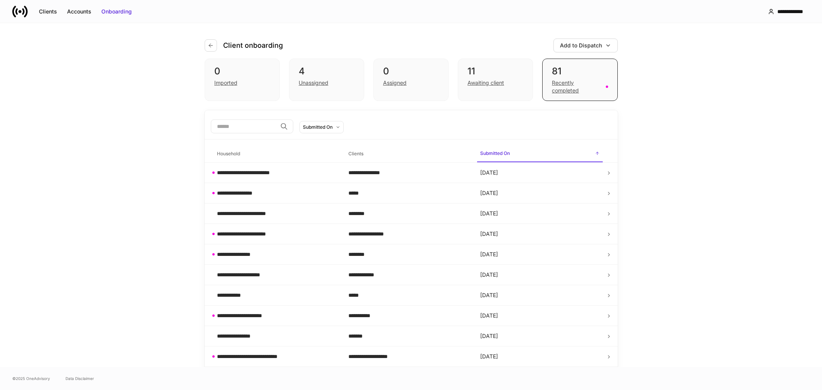  I want to click on h6: Clients, so click(356, 153).